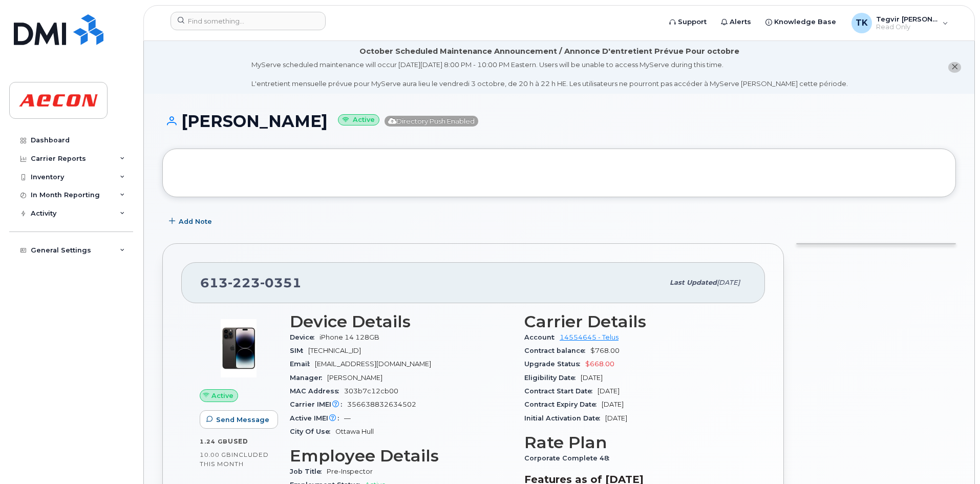 This screenshot has height=484, width=980. What do you see at coordinates (192, 222) in the screenshot?
I see `button: Add Note` at bounding box center [192, 222].